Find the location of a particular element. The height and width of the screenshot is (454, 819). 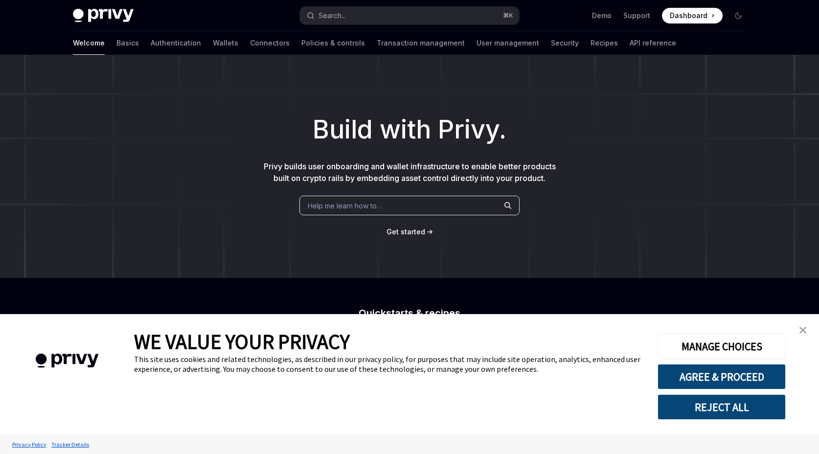

a: Basics is located at coordinates (128, 43).